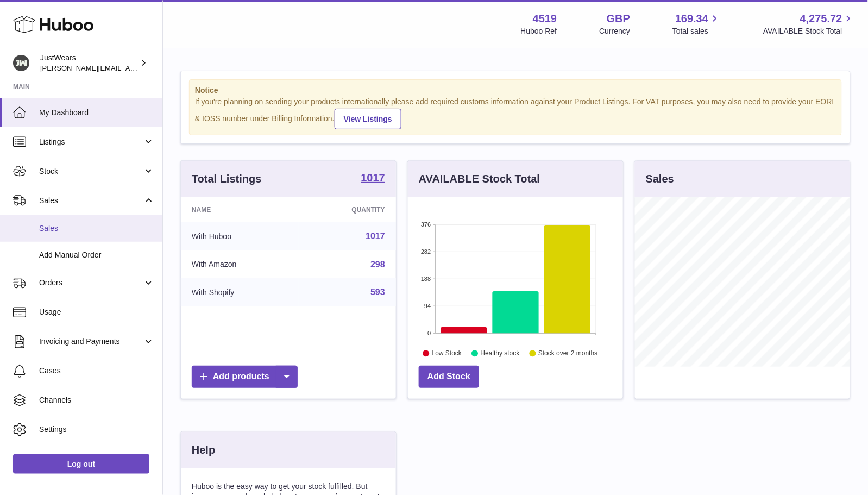  I want to click on span: Channels, so click(97, 400).